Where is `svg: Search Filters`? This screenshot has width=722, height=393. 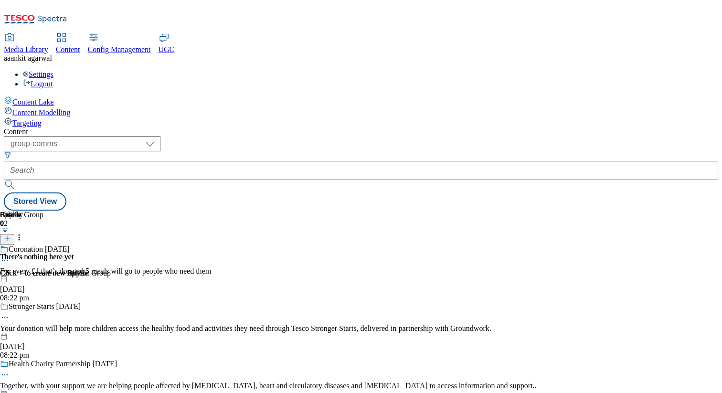 svg: Search Filters is located at coordinates (8, 155).